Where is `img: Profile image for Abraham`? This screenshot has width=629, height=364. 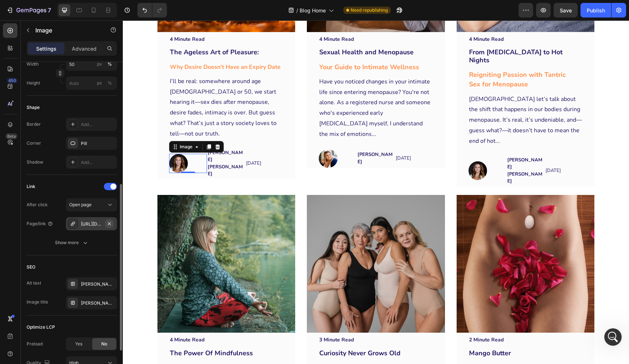
img: Profile image for Abraham is located at coordinates (27, 9).